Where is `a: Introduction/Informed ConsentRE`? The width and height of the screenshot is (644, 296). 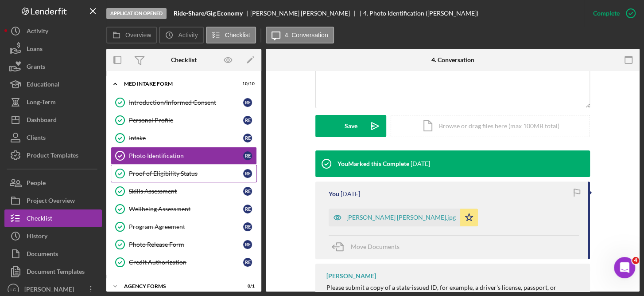 a: Introduction/Informed ConsentRE is located at coordinates (184, 102).